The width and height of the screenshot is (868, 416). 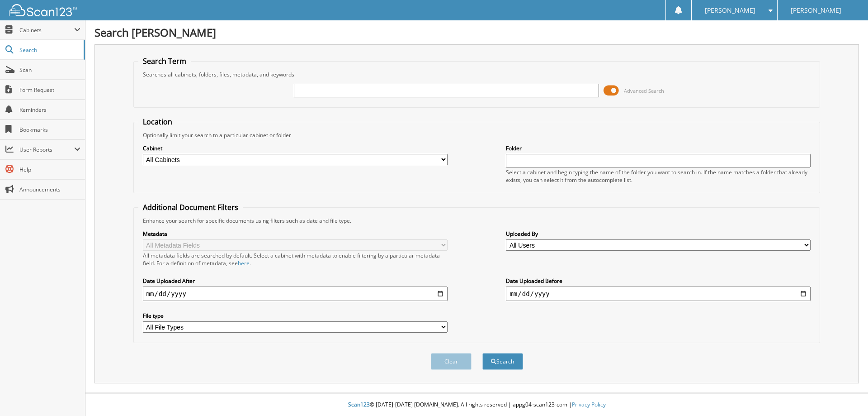 What do you see at coordinates (50, 89) in the screenshot?
I see `span: Form Request` at bounding box center [50, 89].